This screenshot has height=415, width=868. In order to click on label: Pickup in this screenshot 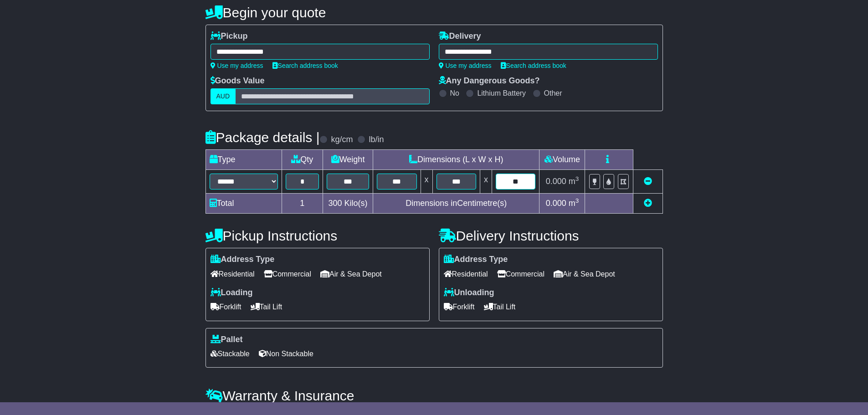, I will do `click(229, 36)`.